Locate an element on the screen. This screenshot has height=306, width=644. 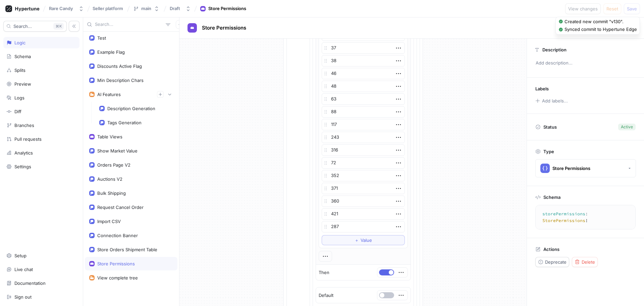
div: Synced commit to Hypertune Edge is located at coordinates (601, 30).